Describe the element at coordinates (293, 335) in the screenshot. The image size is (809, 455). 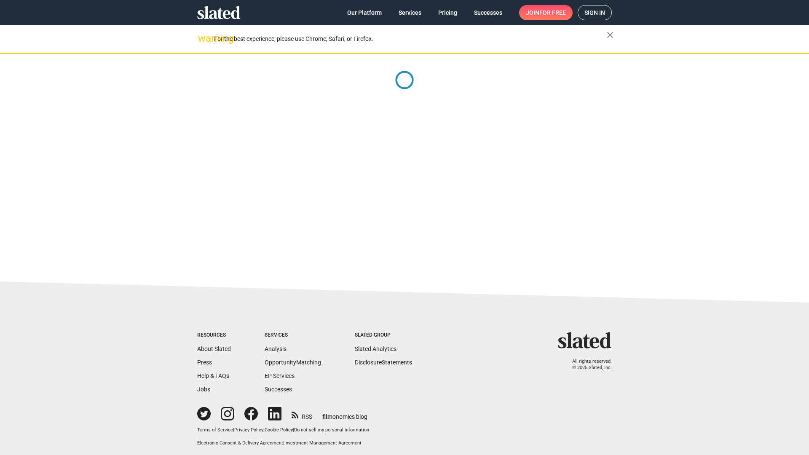
I see `div: Services` at that location.